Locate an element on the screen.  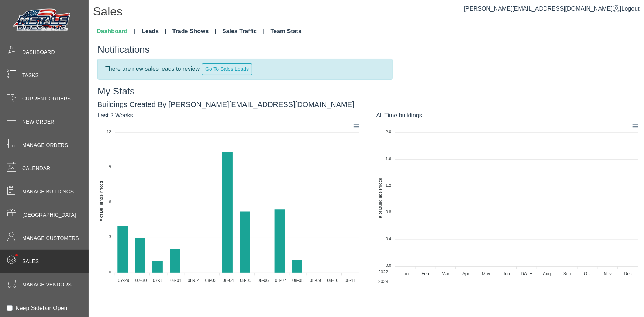
a: Team Stats is located at coordinates (286, 31).